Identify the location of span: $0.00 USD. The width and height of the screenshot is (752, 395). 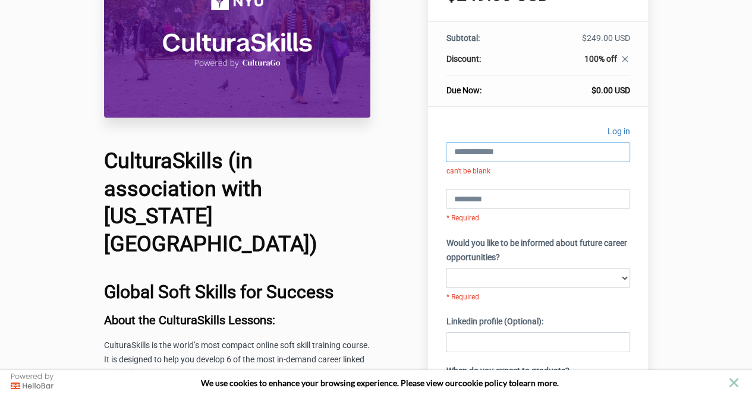
(610, 90).